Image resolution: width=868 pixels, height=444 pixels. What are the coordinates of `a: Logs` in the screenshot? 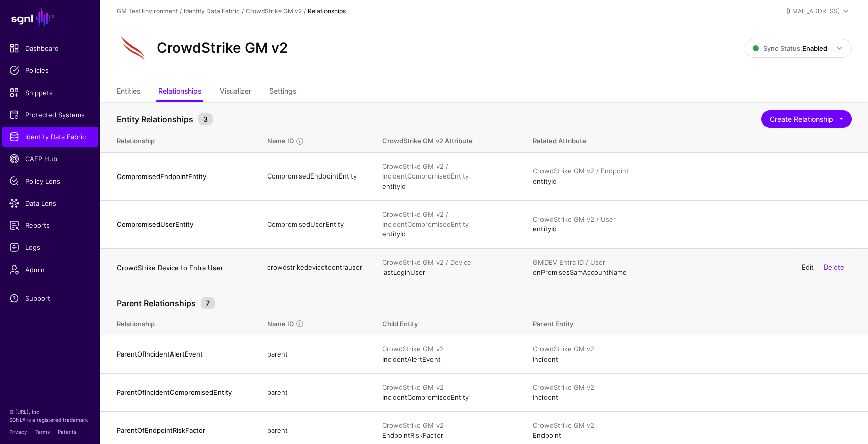 It's located at (50, 247).